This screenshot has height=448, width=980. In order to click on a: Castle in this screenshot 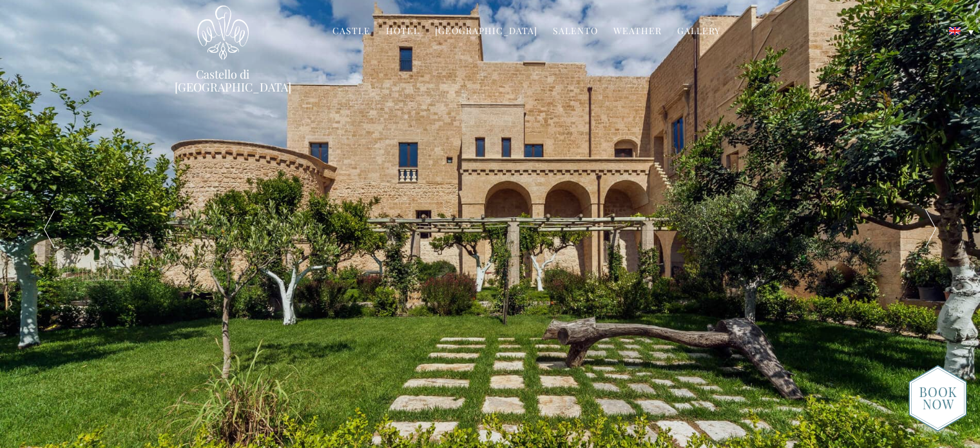, I will do `click(351, 32)`.